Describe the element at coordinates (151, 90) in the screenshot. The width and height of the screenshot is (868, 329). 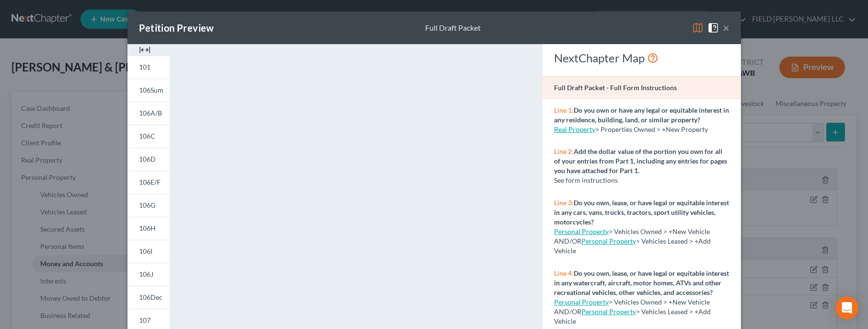
I see `span: 106Sum` at that location.